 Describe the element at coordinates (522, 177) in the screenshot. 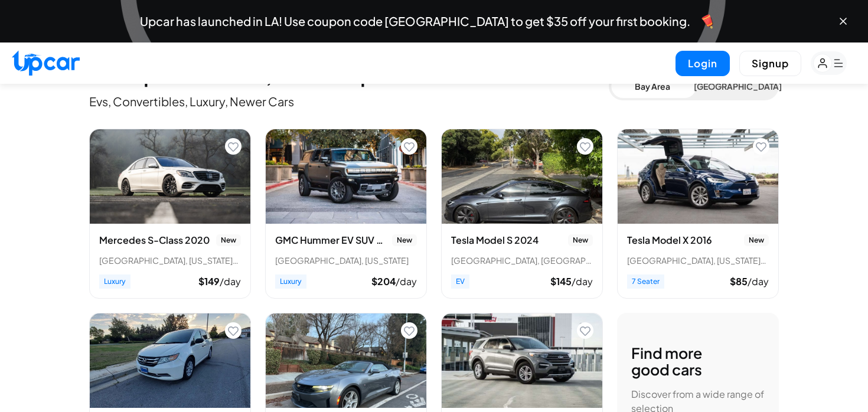

I see `img: Tesla Model S 2024` at that location.